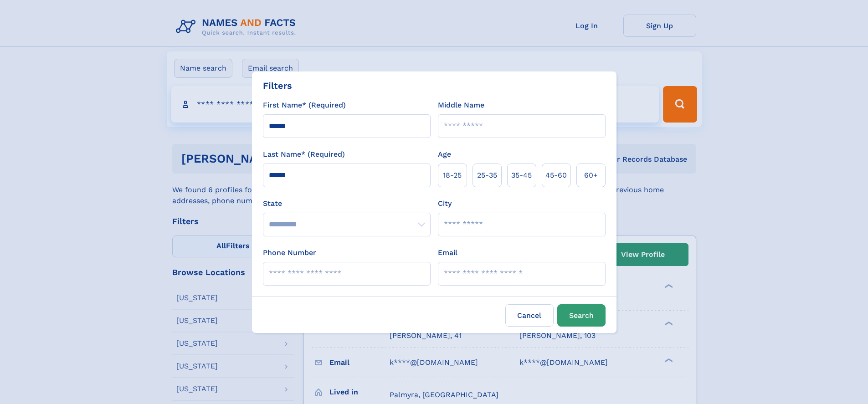 This screenshot has height=404, width=868. Describe the element at coordinates (304, 105) in the screenshot. I see `label: First Name* (Required)` at that location.